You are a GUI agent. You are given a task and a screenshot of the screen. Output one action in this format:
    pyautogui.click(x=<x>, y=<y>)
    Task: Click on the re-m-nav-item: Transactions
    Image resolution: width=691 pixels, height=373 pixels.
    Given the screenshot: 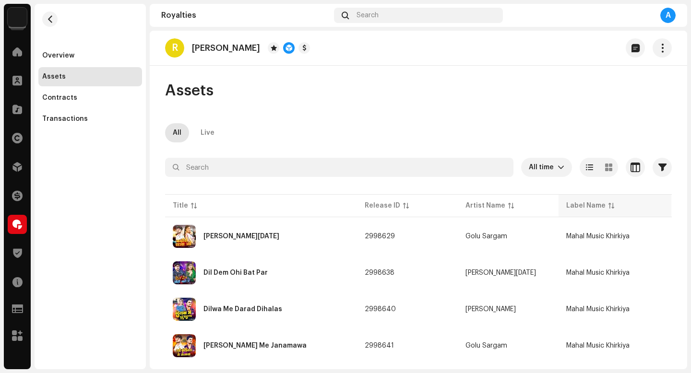 What is the action you would take?
    pyautogui.click(x=90, y=119)
    